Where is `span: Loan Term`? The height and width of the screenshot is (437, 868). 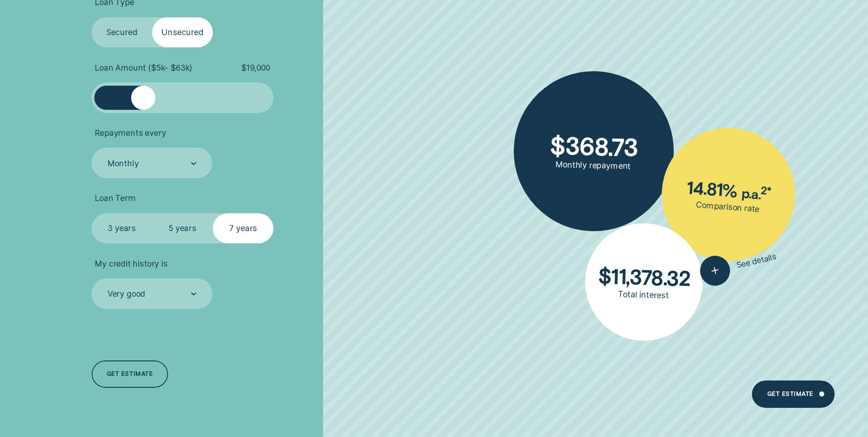 span: Loan Term is located at coordinates (115, 198).